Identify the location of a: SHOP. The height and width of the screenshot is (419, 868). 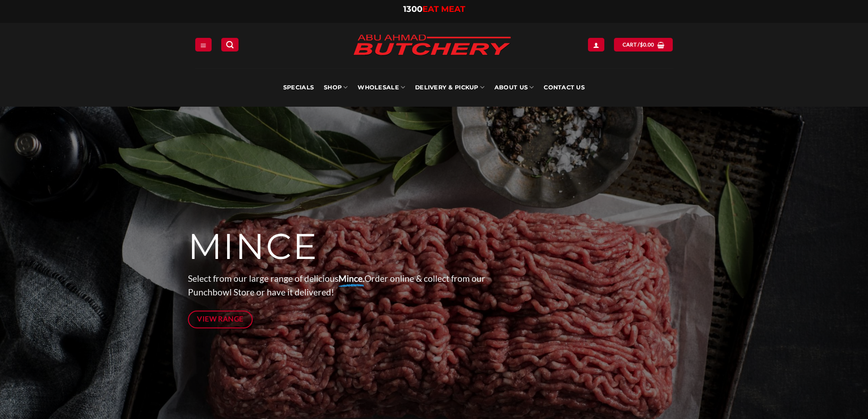
(336, 88).